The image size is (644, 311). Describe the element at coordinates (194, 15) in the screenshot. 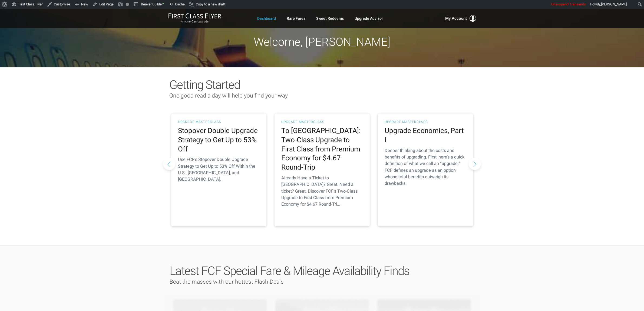

I see `img: First Class Flyer` at that location.